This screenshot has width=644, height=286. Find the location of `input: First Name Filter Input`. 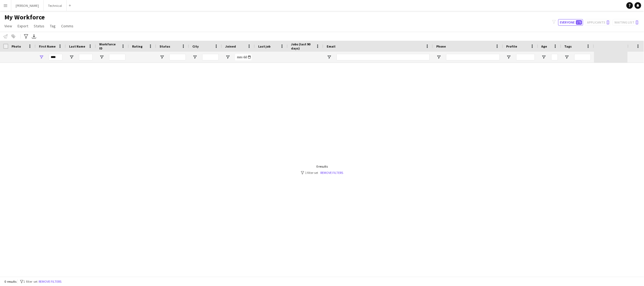

input: First Name Filter Input is located at coordinates (56, 57).